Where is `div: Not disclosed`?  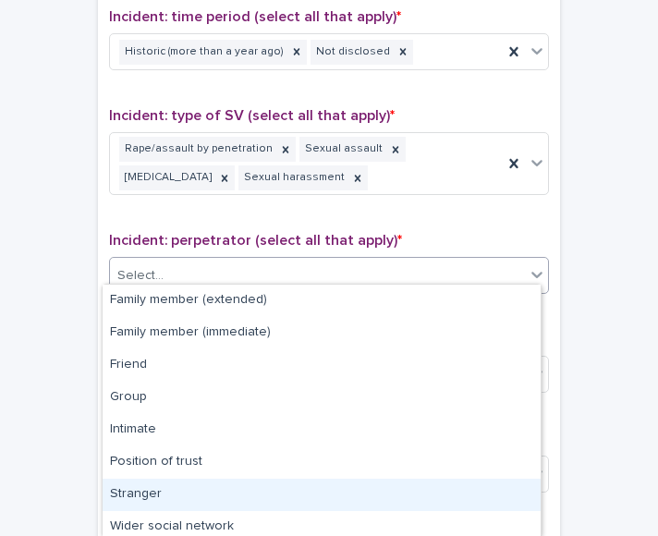
div: Not disclosed is located at coordinates (351, 52).